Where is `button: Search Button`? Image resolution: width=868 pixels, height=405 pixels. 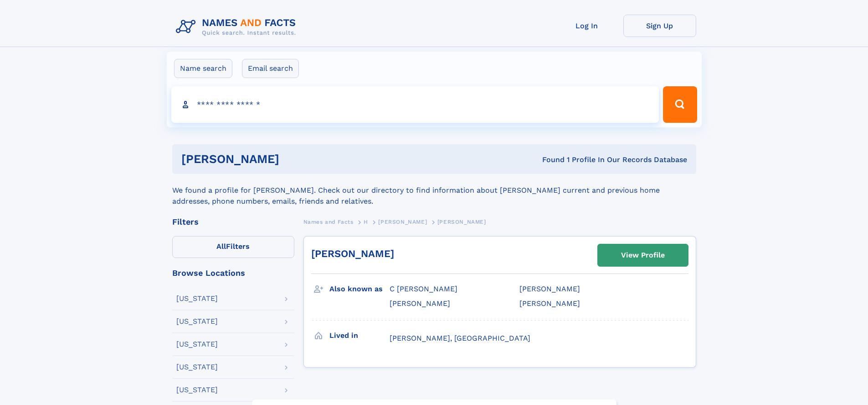
button: Search Button is located at coordinates (680, 105).